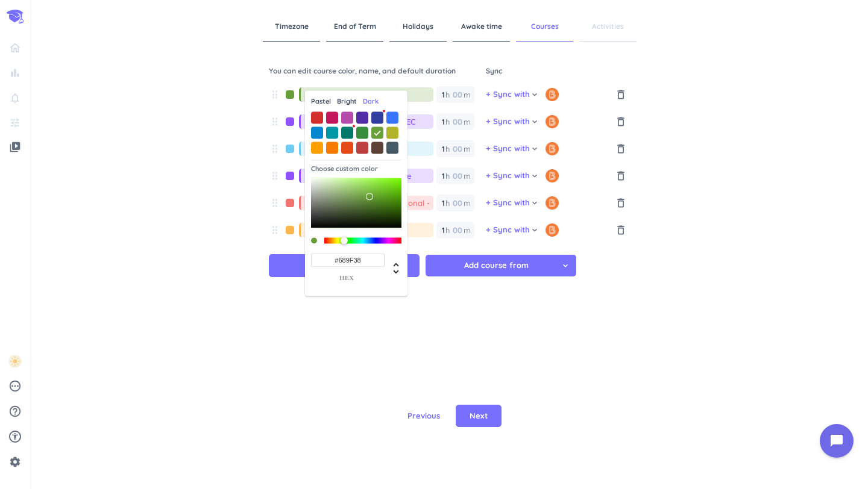 This screenshot has width=868, height=489. What do you see at coordinates (347, 101) in the screenshot?
I see `span: Bright` at bounding box center [347, 101].